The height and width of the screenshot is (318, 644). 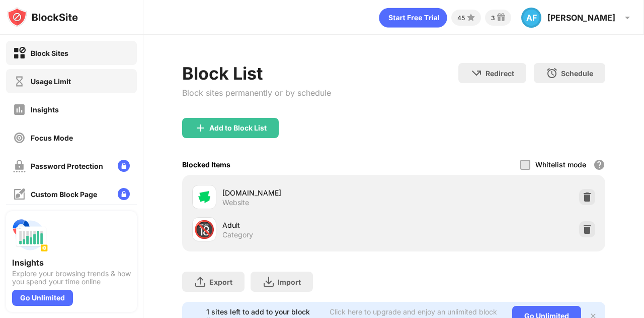 What do you see at coordinates (51, 81) in the screenshot?
I see `div: Usage Limit` at bounding box center [51, 81].